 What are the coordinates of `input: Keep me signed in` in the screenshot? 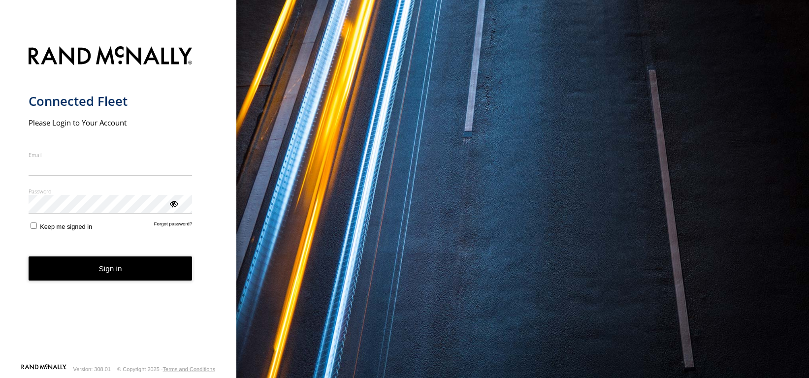 It's located at (34, 226).